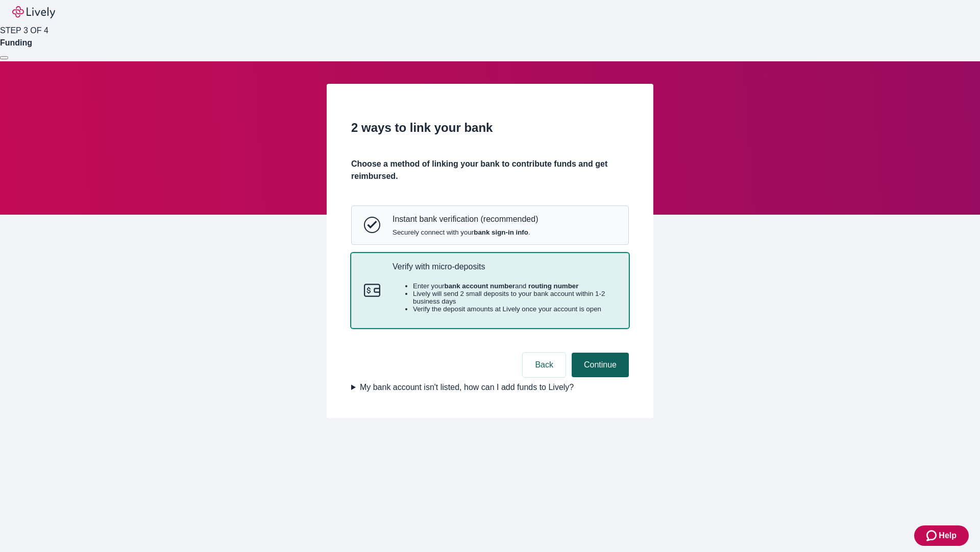 The height and width of the screenshot is (552, 980). What do you see at coordinates (34, 13) in the screenshot?
I see `img: Lively` at bounding box center [34, 13].